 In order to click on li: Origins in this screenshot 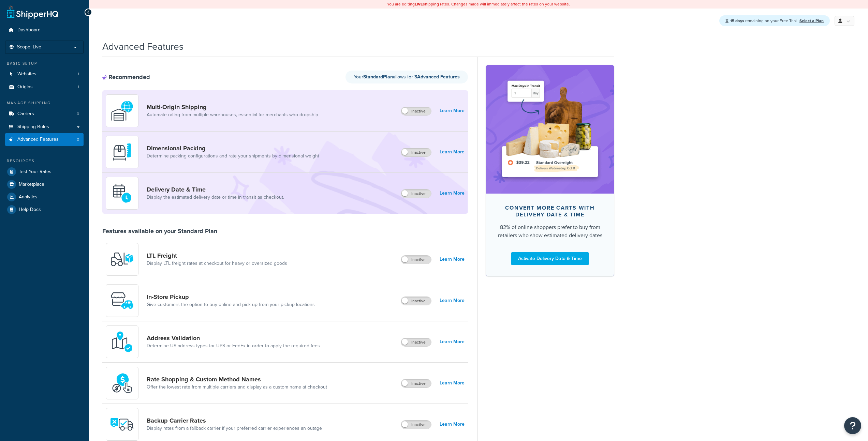, I will do `click(45, 87)`.